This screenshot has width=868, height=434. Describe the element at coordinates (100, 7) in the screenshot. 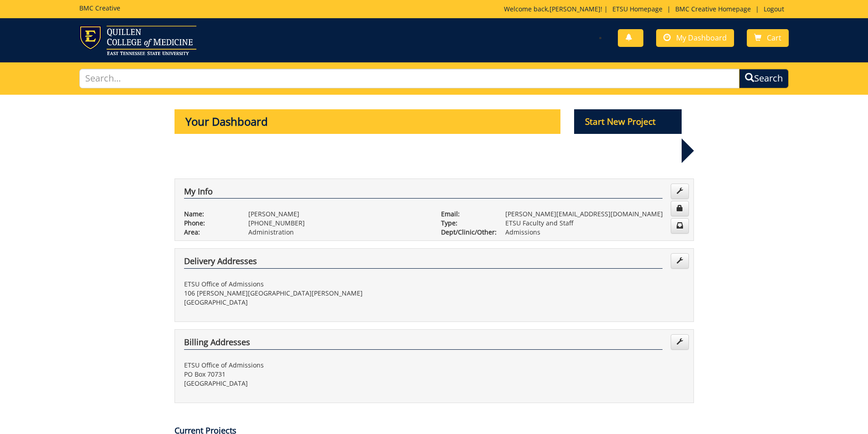

I see `h5: BMC Creative` at that location.